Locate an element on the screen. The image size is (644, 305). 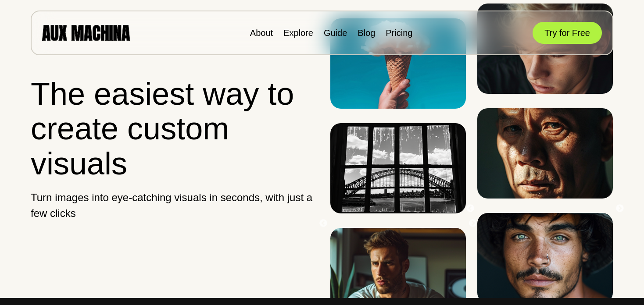
img: AUX MACHINA is located at coordinates (86, 33).